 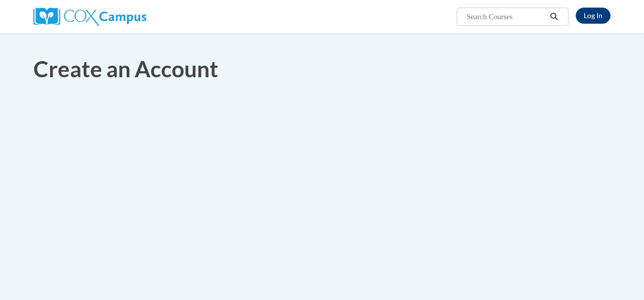 I want to click on button: Search, so click(x=555, y=17).